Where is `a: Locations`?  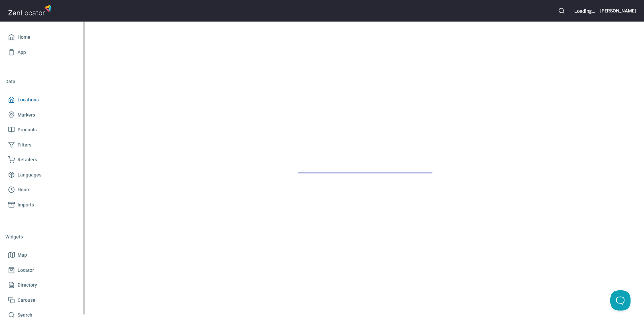 a: Locations is located at coordinates (43, 100).